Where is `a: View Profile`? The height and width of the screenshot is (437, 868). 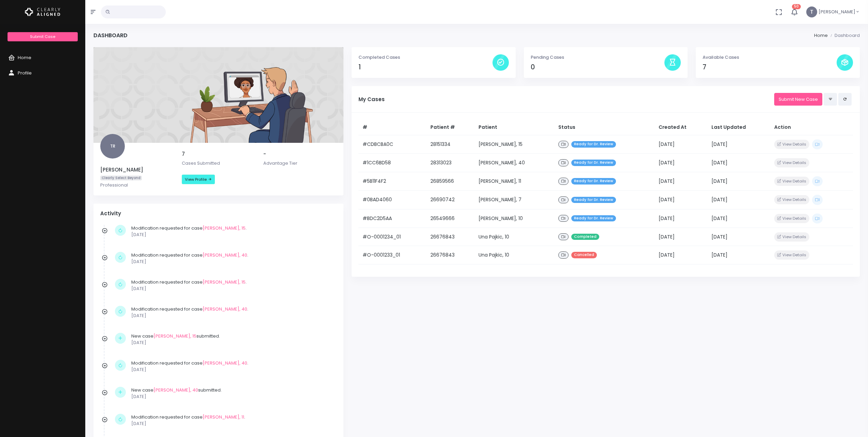
a: View Profile is located at coordinates (198, 179).